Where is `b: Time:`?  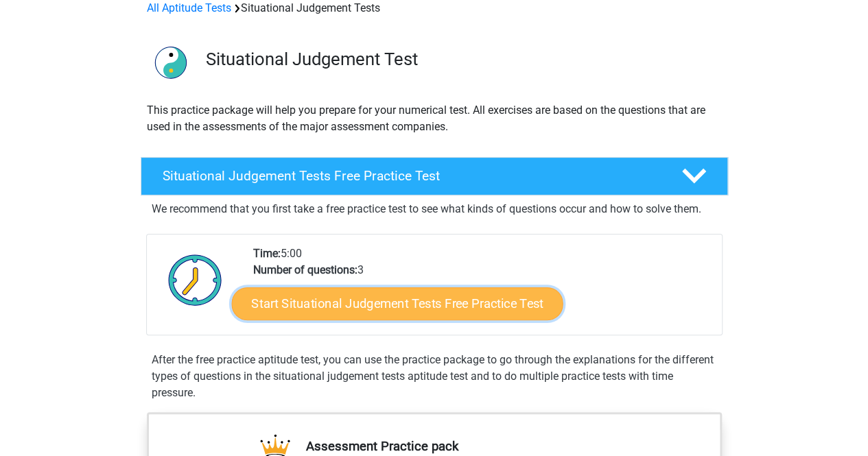 b: Time: is located at coordinates (266, 253).